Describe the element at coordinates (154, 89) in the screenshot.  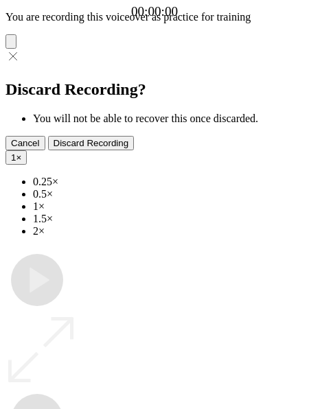
I see `h2: Discard Recording?` at that location.